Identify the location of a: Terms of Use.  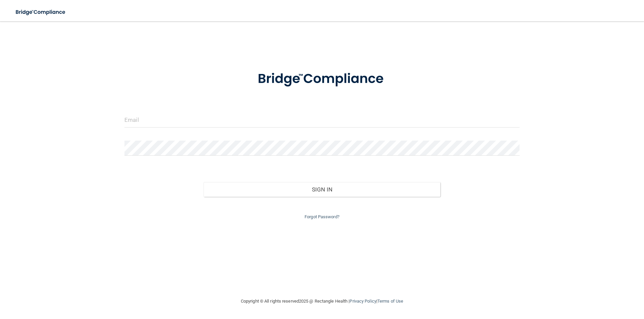
(390, 301).